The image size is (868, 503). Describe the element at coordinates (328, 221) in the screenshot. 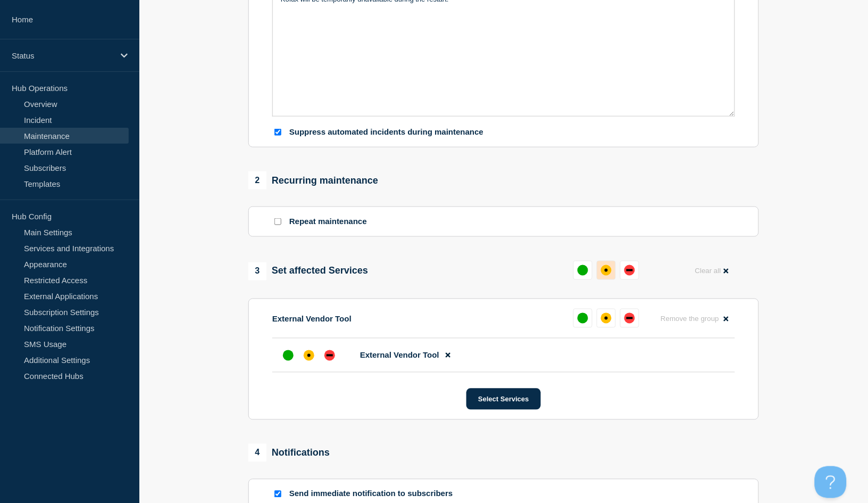

I see `p: Repeat maintenance` at that location.